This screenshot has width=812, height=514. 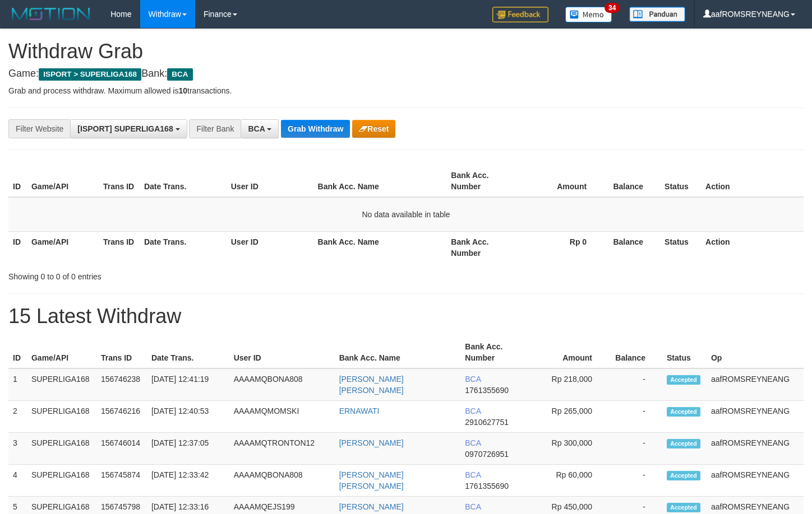 I want to click on div: Filter Bank, so click(x=214, y=129).